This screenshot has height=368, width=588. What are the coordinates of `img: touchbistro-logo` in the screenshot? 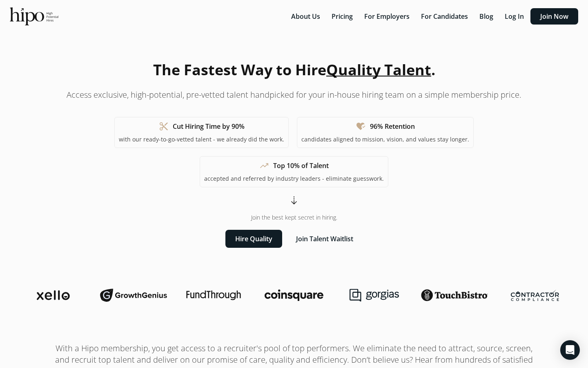 It's located at (454, 295).